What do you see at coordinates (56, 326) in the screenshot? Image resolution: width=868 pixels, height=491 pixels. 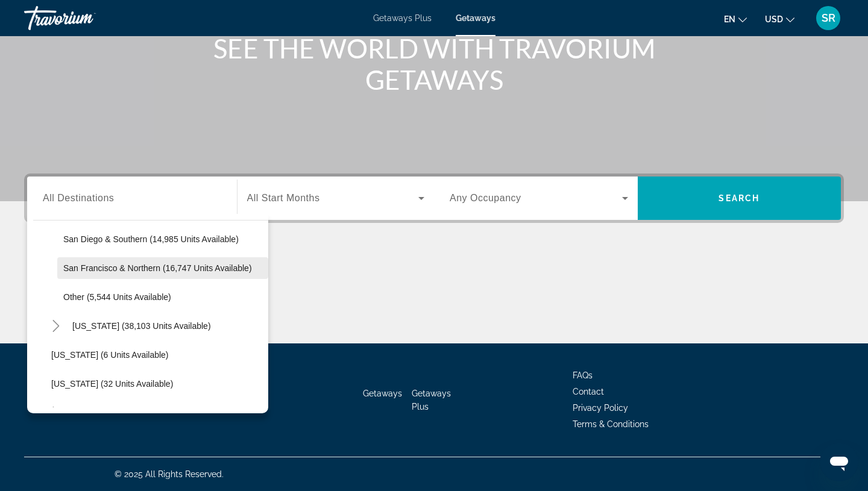 I see `button: Toggle Colorado (38,103 units available)` at bounding box center [56, 326].